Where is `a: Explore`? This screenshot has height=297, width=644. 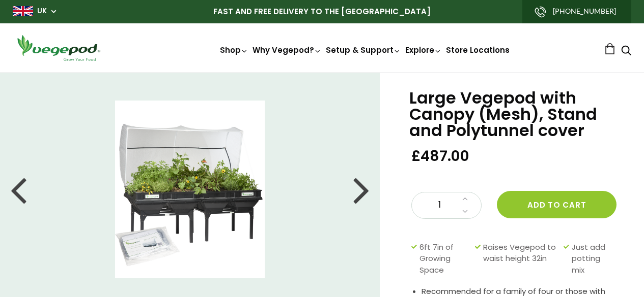 a: Explore is located at coordinates (423, 50).